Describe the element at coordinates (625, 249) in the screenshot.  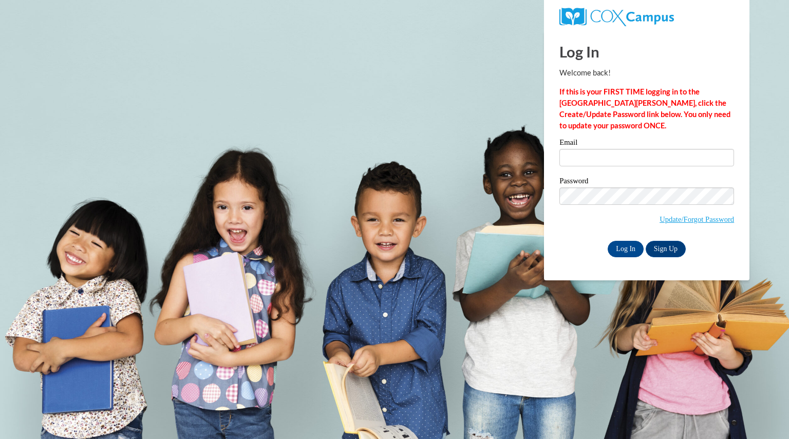
I see `input: Log In` at that location.